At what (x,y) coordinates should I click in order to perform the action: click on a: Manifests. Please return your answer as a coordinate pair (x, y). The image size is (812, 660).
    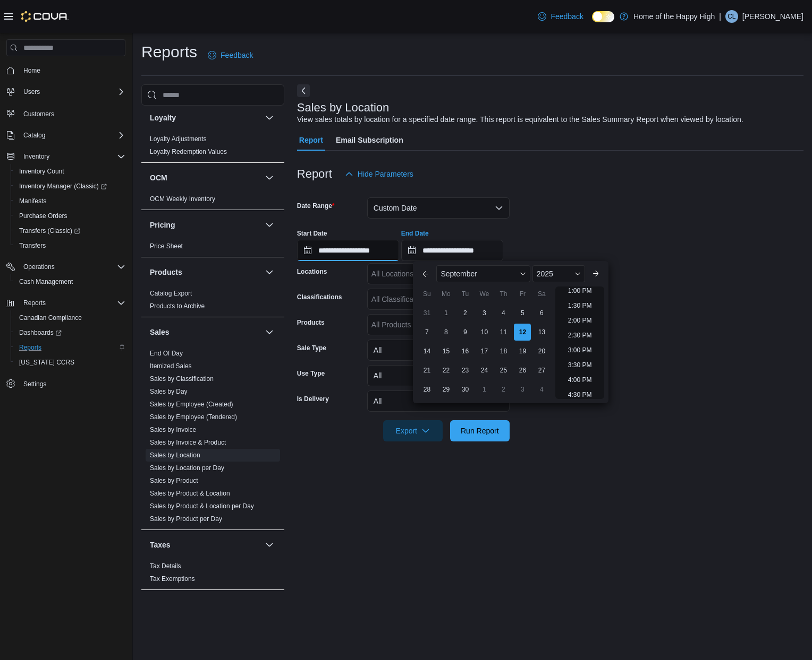
    Looking at the image, I should click on (32, 201).